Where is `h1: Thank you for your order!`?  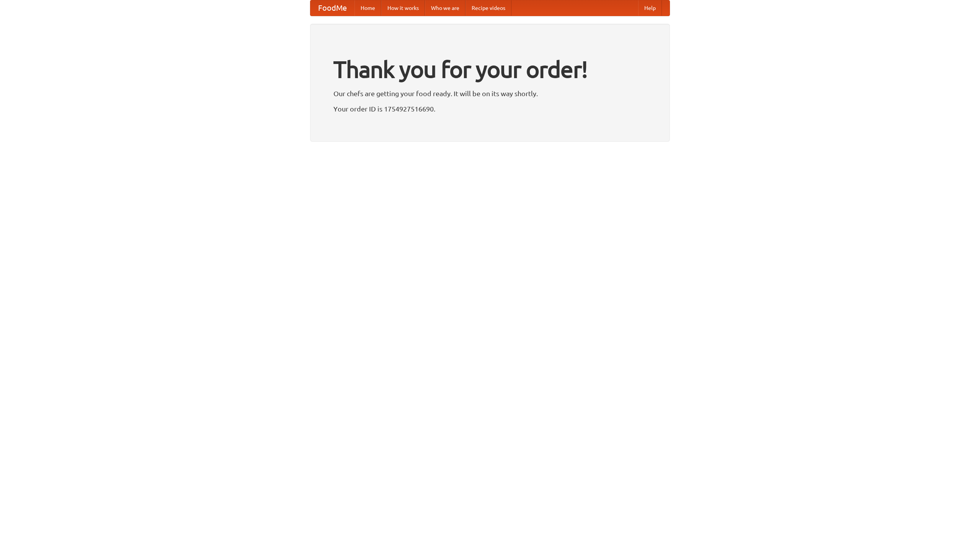
h1: Thank you for your order! is located at coordinates (490, 70).